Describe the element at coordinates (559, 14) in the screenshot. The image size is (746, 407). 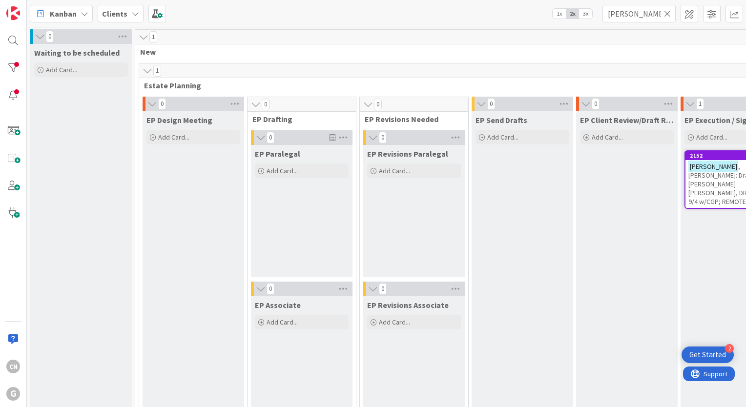
I see `span: 1x` at that location.